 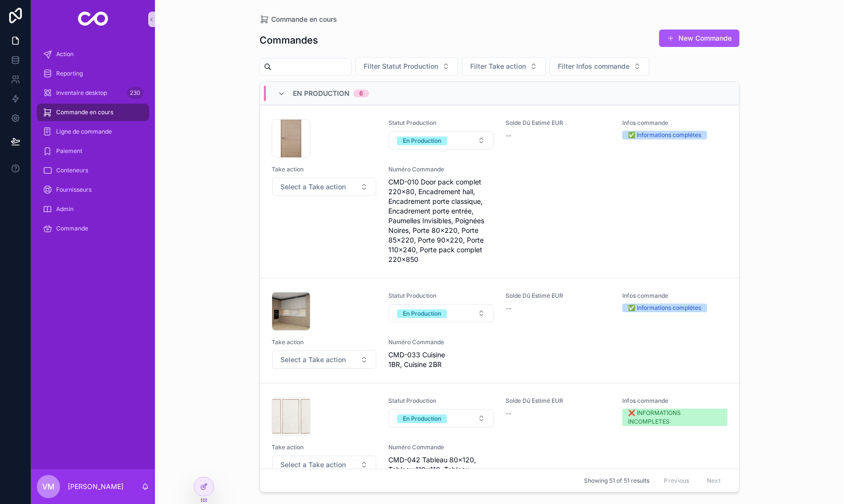 I want to click on span: En Production, so click(x=321, y=94).